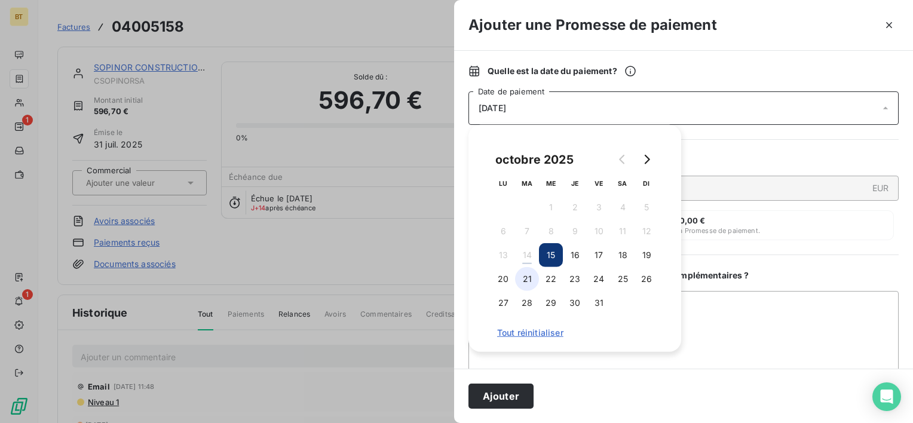 The height and width of the screenshot is (423, 913). Describe the element at coordinates (551, 255) in the screenshot. I see `button: 15` at that location.